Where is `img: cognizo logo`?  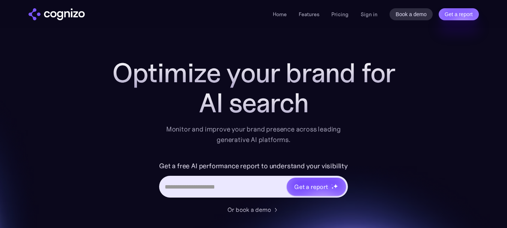 img: cognizo logo is located at coordinates (57, 14).